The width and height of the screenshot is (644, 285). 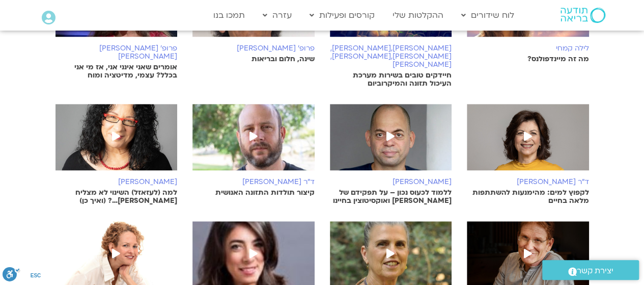 I want to click on p: מה זה מיינדפולנס?, so click(x=527, y=59).